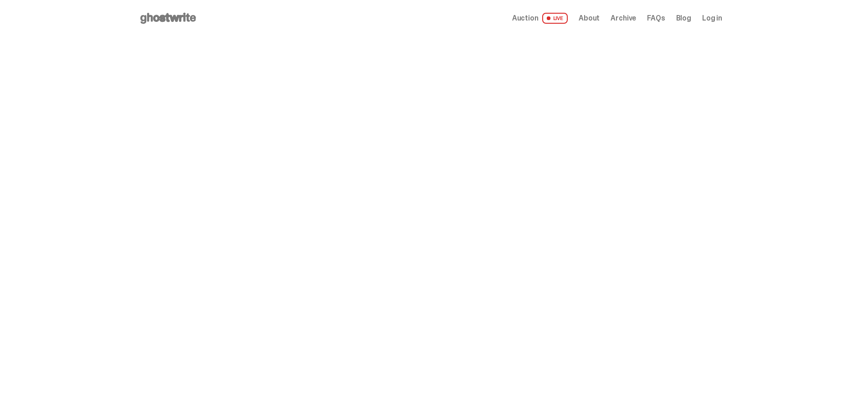 The height and width of the screenshot is (419, 868). Describe the element at coordinates (623, 18) in the screenshot. I see `span: Archive` at that location.